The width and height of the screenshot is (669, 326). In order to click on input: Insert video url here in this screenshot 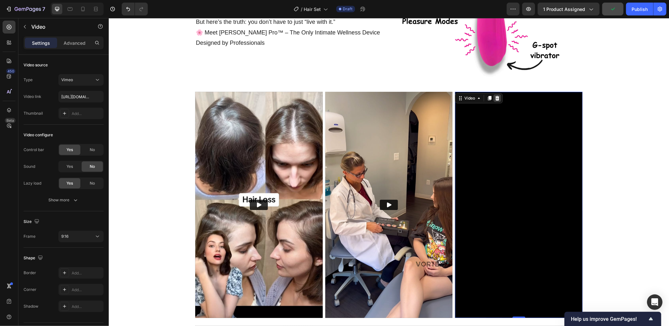, I will do `click(81, 97)`.